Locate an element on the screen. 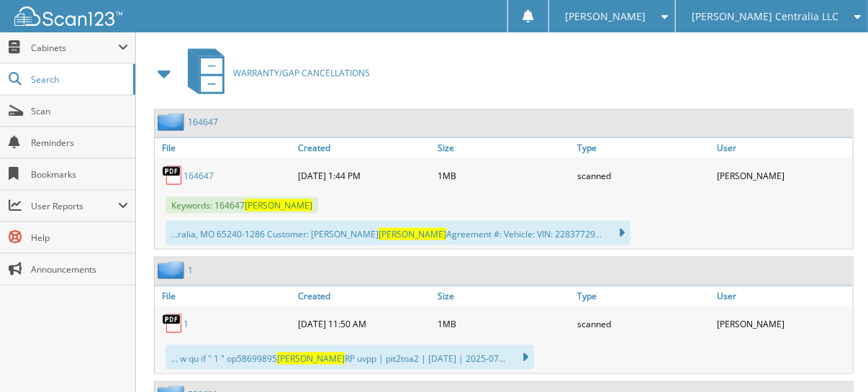  span: WARRANTY/GAP CANCELLATIONS is located at coordinates (301, 73).